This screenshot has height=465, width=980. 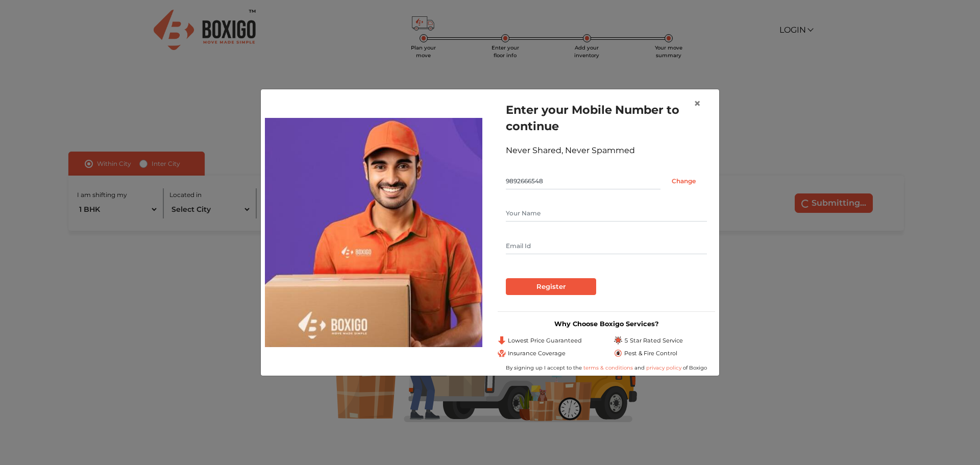 I want to click on a: terms & conditions, so click(x=609, y=367).